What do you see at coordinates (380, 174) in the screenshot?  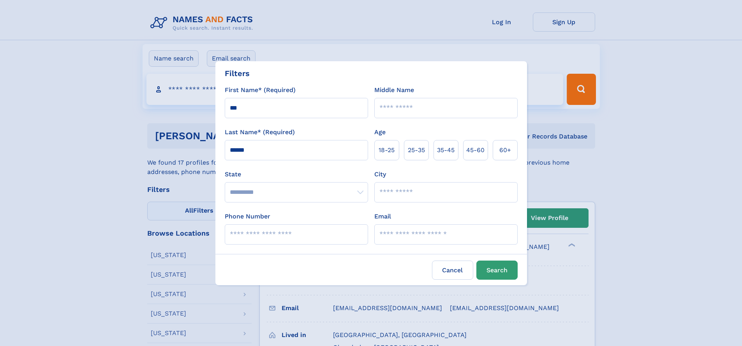 I see `label: City` at bounding box center [380, 174].